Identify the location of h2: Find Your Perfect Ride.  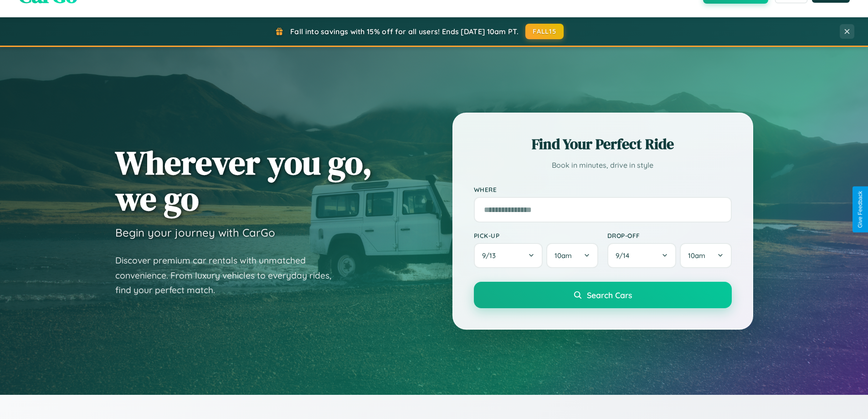
(603, 144).